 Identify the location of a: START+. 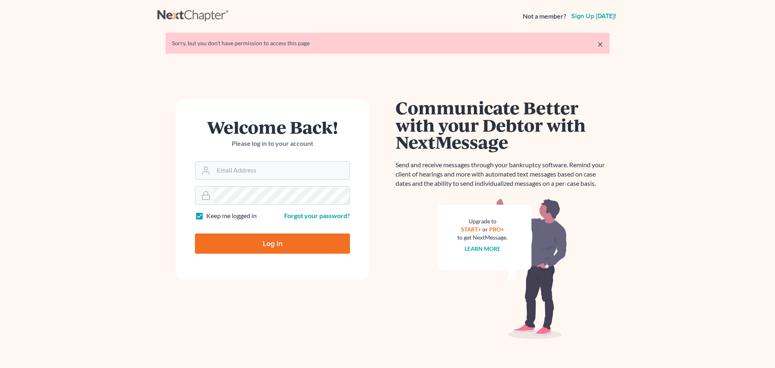
(471, 229).